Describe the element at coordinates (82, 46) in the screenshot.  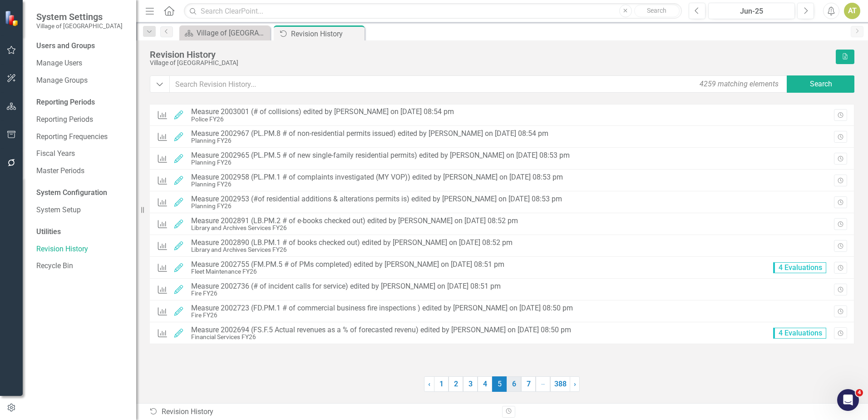
I see `div: Users and Groups` at that location.